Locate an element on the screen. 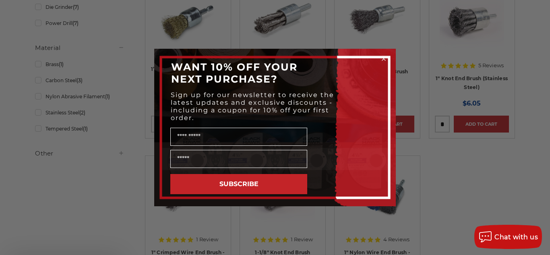 This screenshot has height=255, width=550. button: Chat with us is located at coordinates (508, 237).